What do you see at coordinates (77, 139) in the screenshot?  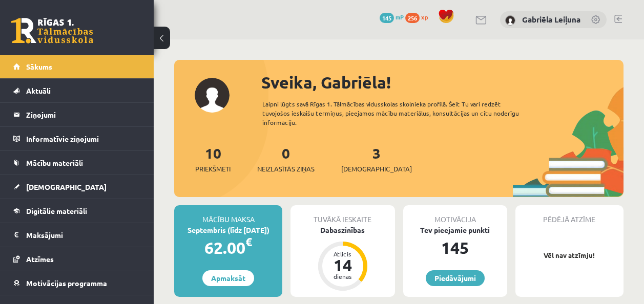 I see `a: Informatīvie ziņojumi` at bounding box center [77, 139].